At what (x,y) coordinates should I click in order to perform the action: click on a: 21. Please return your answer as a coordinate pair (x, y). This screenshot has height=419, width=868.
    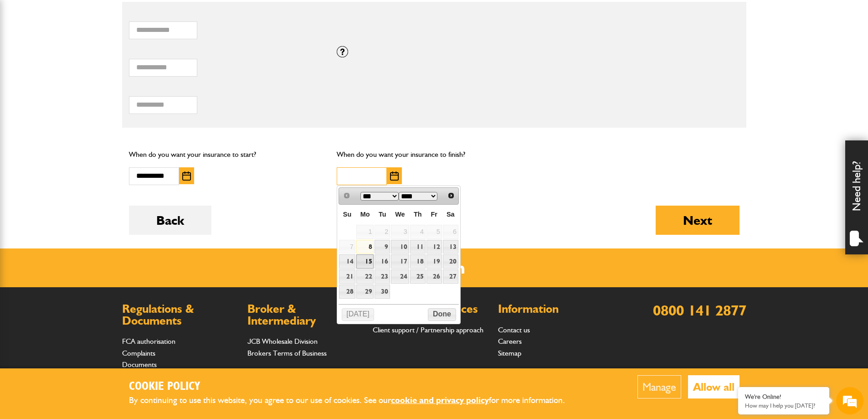
    Looking at the image, I should click on (347, 276).